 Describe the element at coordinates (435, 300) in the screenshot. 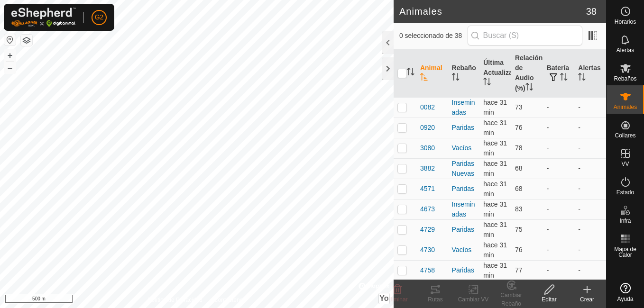

I see `div: Rutas` at that location.